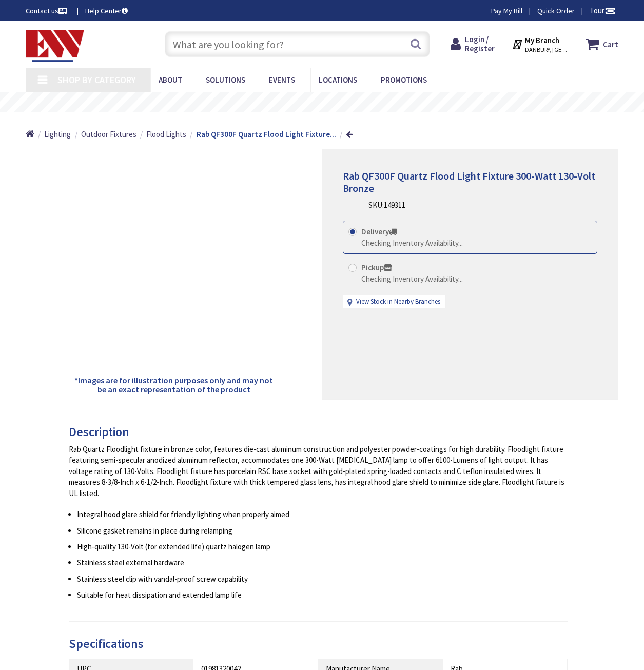  What do you see at coordinates (377, 267) in the screenshot?
I see `strong: Pickup` at bounding box center [377, 267].